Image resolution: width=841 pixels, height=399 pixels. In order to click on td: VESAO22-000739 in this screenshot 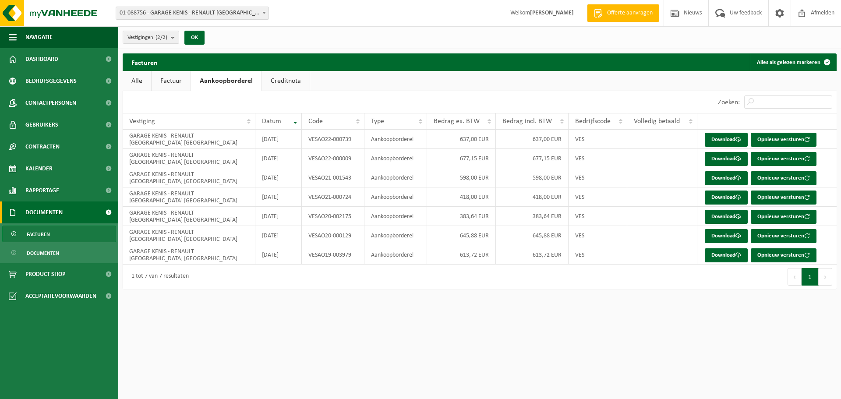, I will do `click(333, 139)`.